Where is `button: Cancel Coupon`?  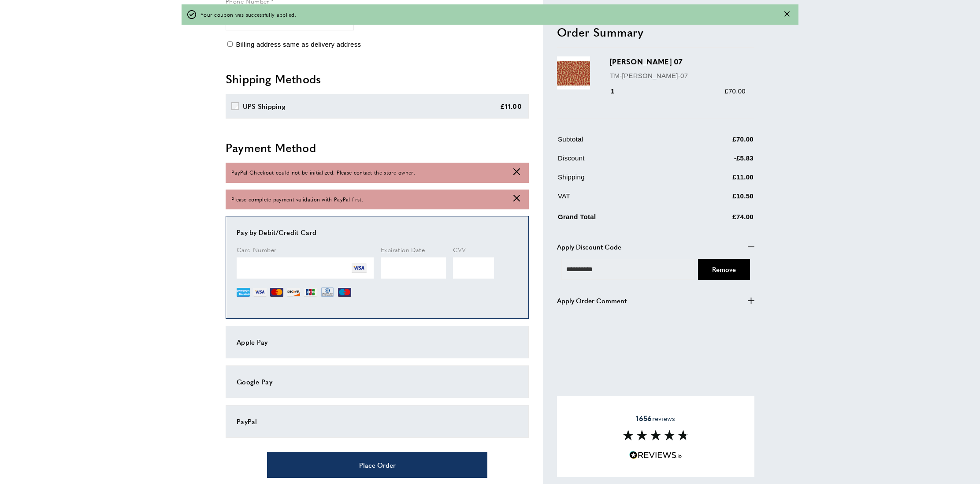 button: Cancel Coupon is located at coordinates (724, 269).